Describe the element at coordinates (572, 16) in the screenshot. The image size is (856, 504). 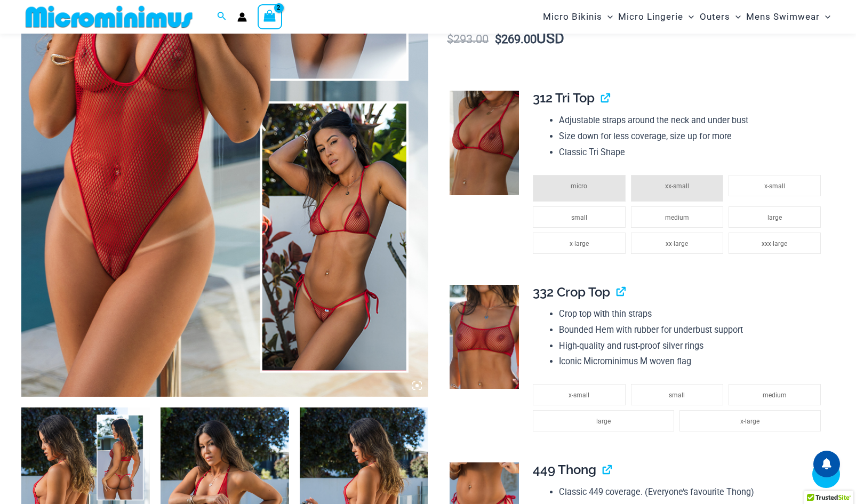
I see `span: Micro Bikinis` at that location.